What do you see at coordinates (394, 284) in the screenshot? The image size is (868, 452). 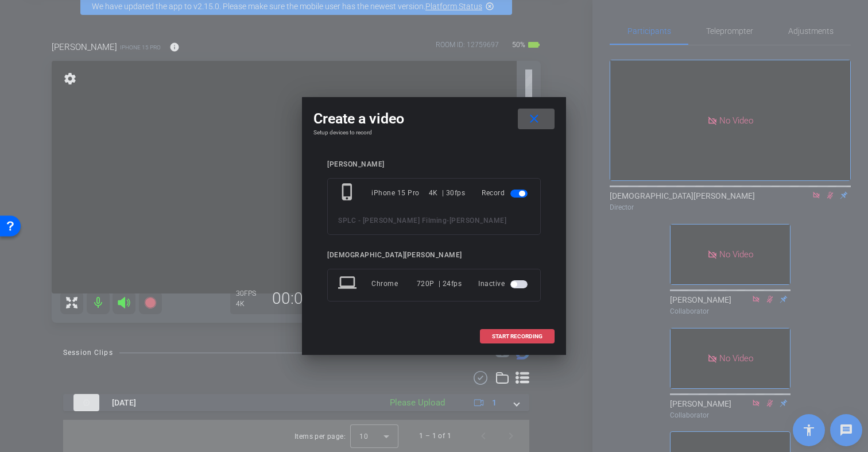 I see `div: Chrome` at bounding box center [394, 284].